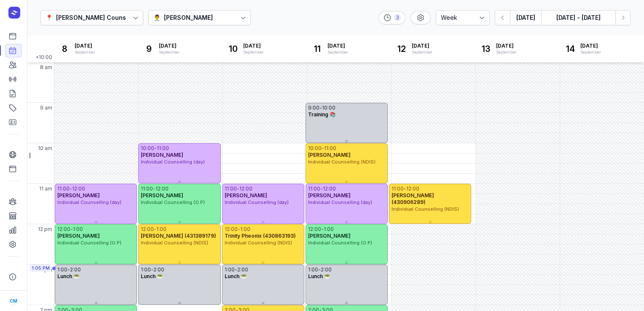 This screenshot has height=311, width=644. I want to click on div: 9:00, so click(314, 108).